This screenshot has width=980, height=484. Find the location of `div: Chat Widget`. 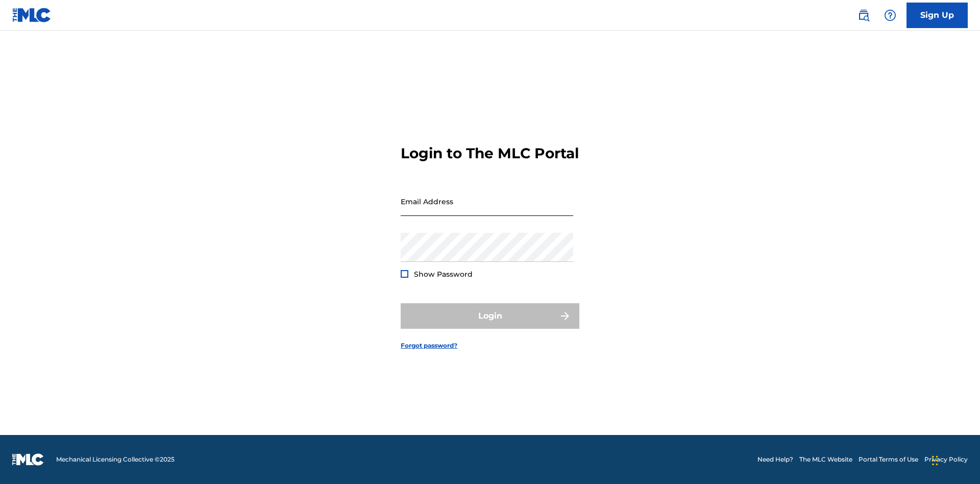

div: Chat Widget is located at coordinates (954, 459).